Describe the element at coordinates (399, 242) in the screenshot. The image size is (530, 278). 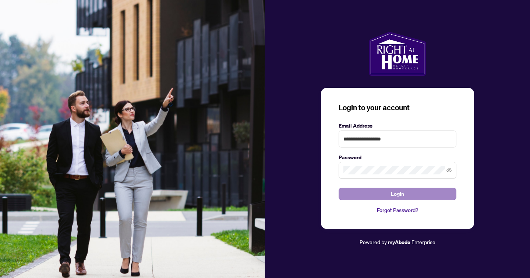
I see `a: myAbode` at that location.